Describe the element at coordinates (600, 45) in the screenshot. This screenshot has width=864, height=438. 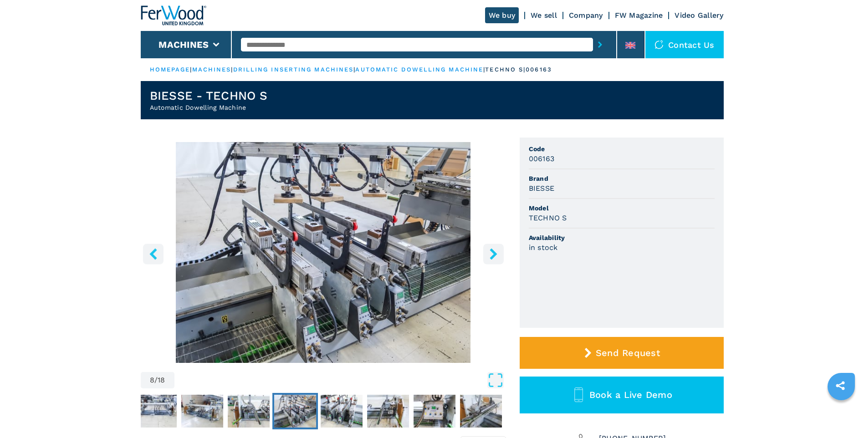
I see `button: submit-button` at that location.